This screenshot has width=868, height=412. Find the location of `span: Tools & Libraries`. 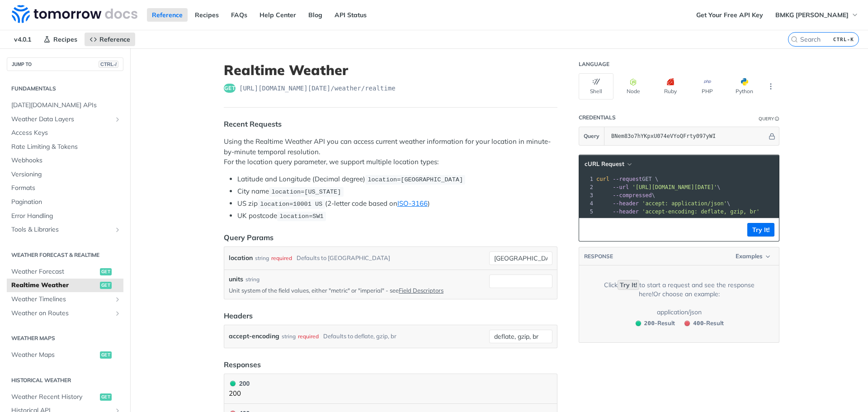

span: Tools & Libraries is located at coordinates (62, 230).